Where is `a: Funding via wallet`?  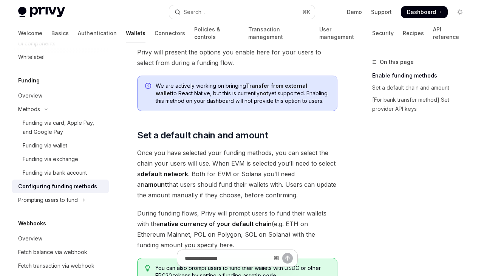
a: Funding via wallet is located at coordinates (60, 145).